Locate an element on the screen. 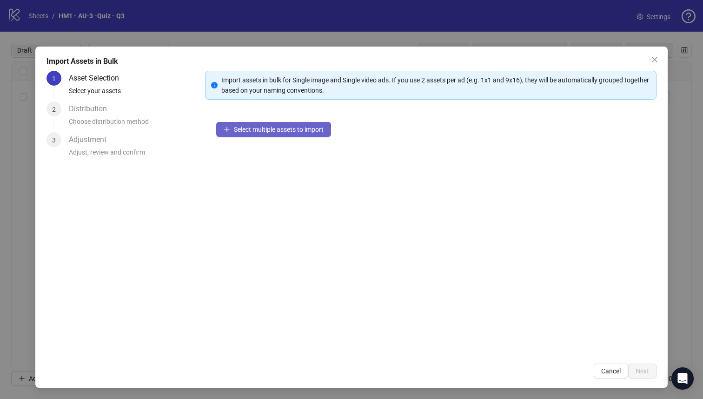  div: Select your assets is located at coordinates (133, 93).